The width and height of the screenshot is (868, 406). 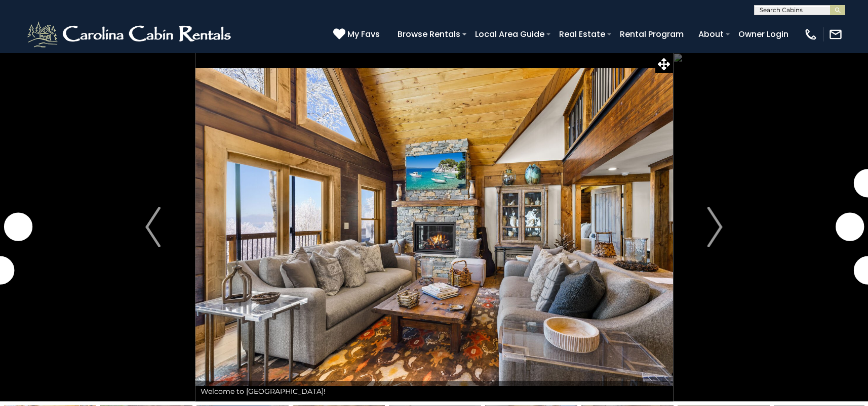 What do you see at coordinates (153, 227) in the screenshot?
I see `button: Previous` at bounding box center [153, 227].